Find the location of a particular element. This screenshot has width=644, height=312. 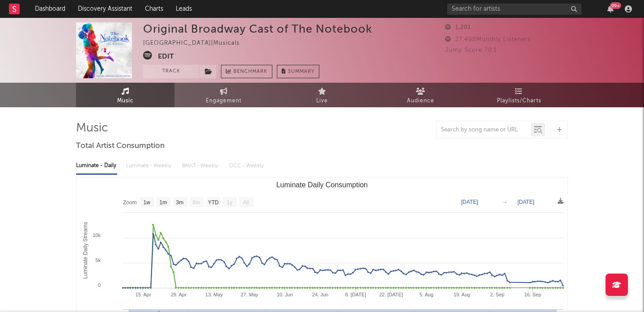

text: 1w is located at coordinates (147, 202).